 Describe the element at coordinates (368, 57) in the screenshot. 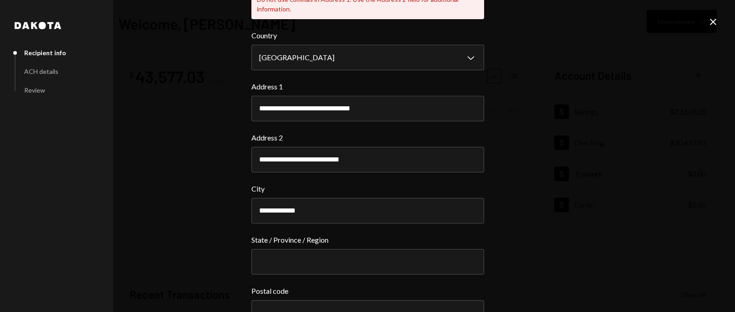

I see `button: Country` at that location.